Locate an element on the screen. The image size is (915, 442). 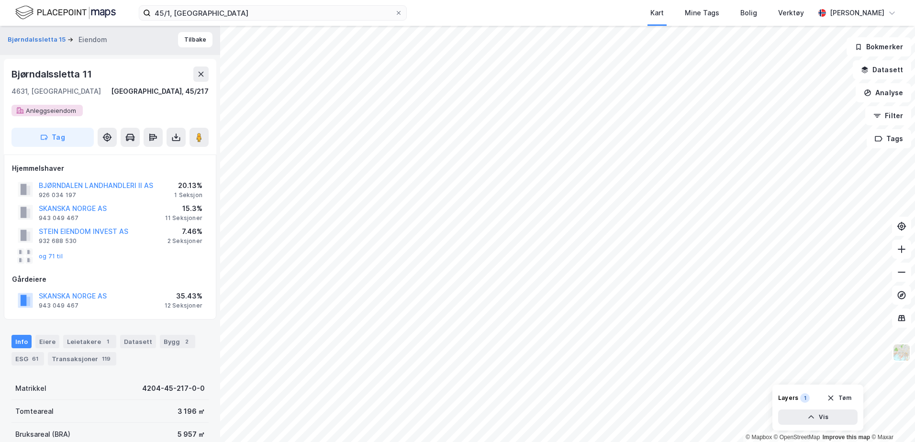
div: Datasett is located at coordinates (138, 342).